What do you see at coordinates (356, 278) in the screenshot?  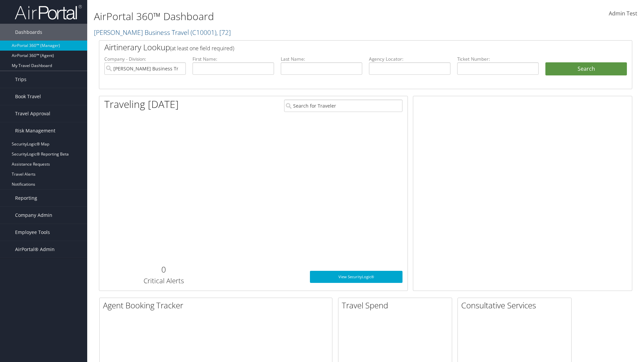 I see `a: View SecurityLogic®` at bounding box center [356, 278].